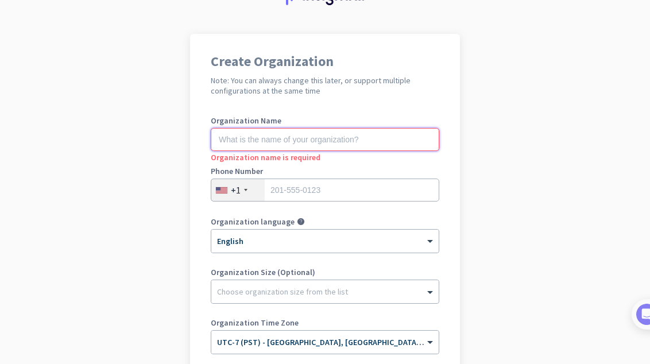 This screenshot has width=650, height=364. Describe the element at coordinates (301, 222) in the screenshot. I see `i: help` at that location.